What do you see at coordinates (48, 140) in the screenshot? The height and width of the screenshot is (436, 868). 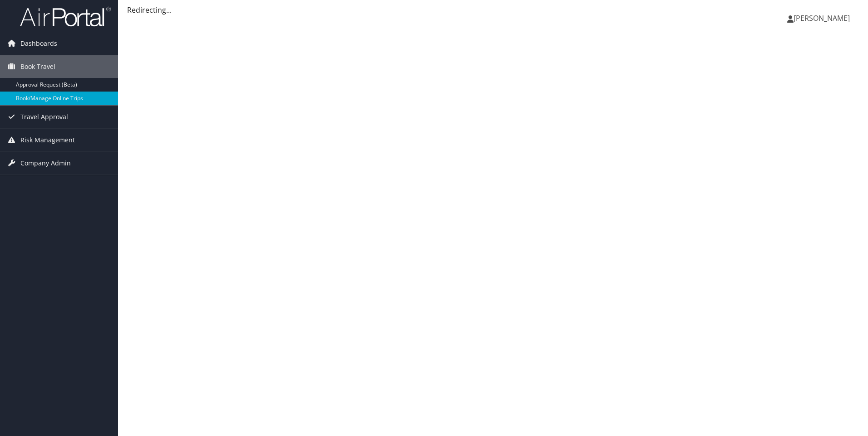 I see `span: Risk Management` at bounding box center [48, 140].